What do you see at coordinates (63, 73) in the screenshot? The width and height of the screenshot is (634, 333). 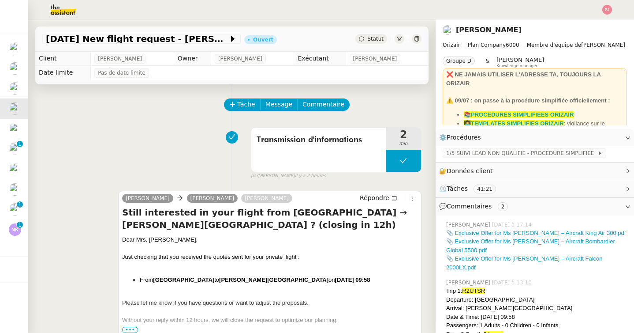 I see `td: Date limite` at bounding box center [63, 73].